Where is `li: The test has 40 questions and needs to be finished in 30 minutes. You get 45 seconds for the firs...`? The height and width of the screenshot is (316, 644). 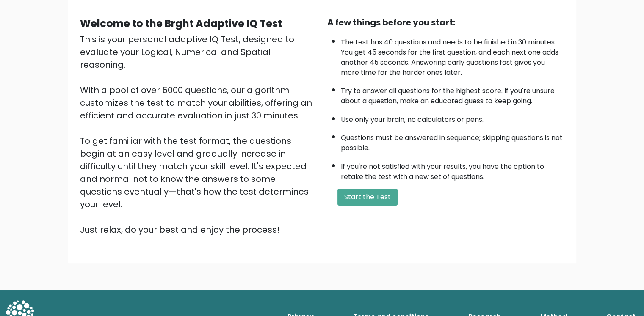 li: The test has 40 questions and needs to be finished in 30 minutes. You get 45 seconds for the firs... is located at coordinates (452, 56).